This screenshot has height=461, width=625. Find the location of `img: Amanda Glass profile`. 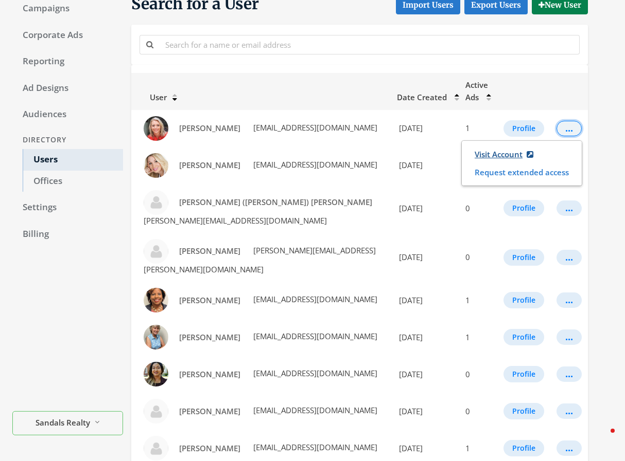

img: Amanda Glass profile is located at coordinates (156, 129).